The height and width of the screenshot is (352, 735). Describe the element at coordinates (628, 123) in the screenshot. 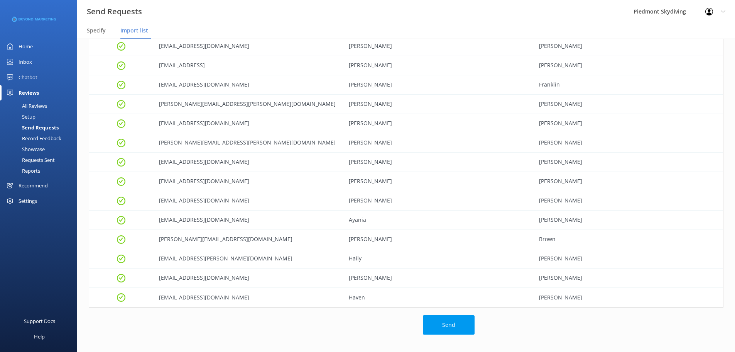

I see `div: Carson` at that location.